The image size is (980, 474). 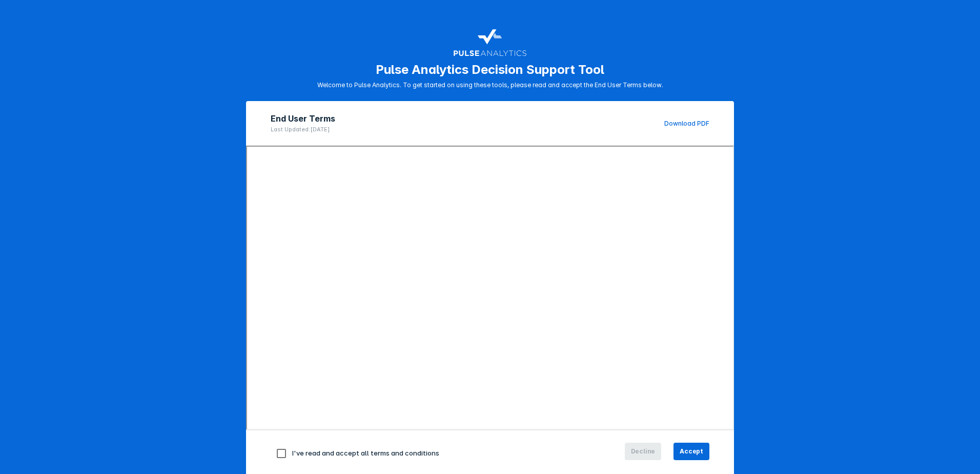 I want to click on h1: Pulse Analytics Decision Support Tool, so click(x=490, y=70).